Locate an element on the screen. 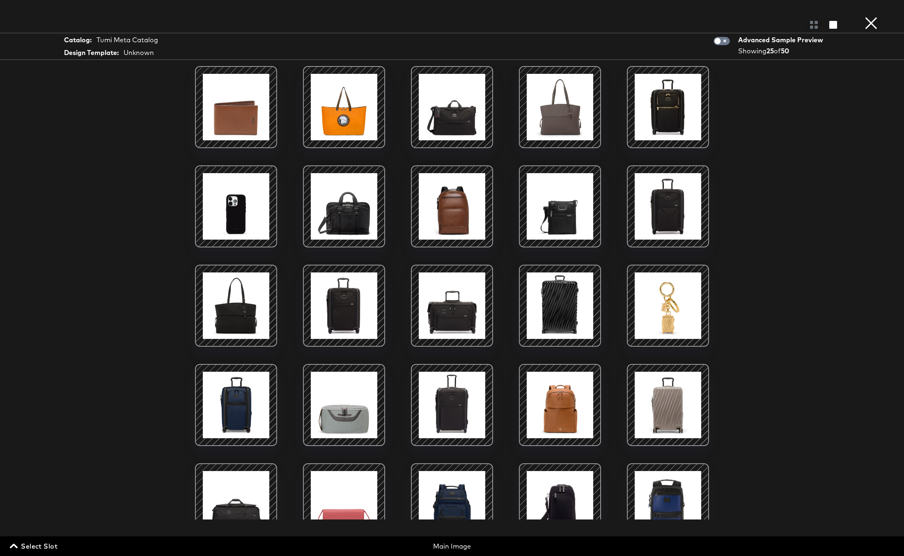 This screenshot has height=556, width=904. strong: 50 is located at coordinates (785, 51).